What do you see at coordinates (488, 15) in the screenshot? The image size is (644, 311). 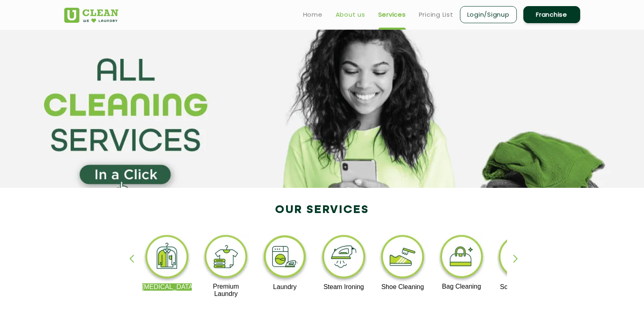 I see `a: Login/Signup` at bounding box center [488, 15].